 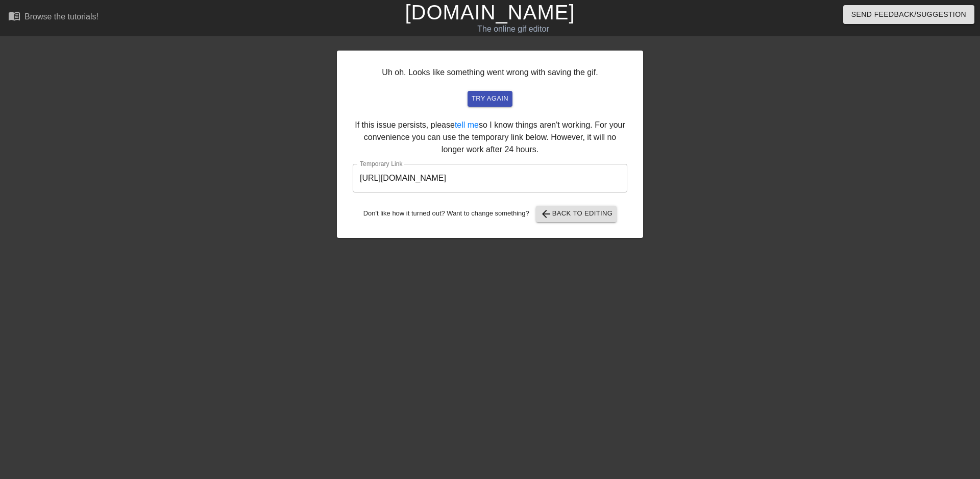 I want to click on span: Send Feedback/Suggestion, so click(x=909, y=15).